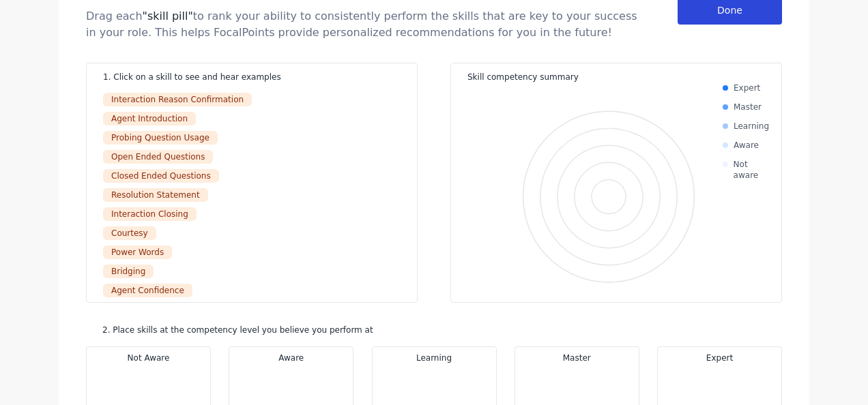  Describe the element at coordinates (365, 25) in the screenshot. I see `div: Drag each to rank your ability to consistently perform the skills that are key to your success in...` at that location.